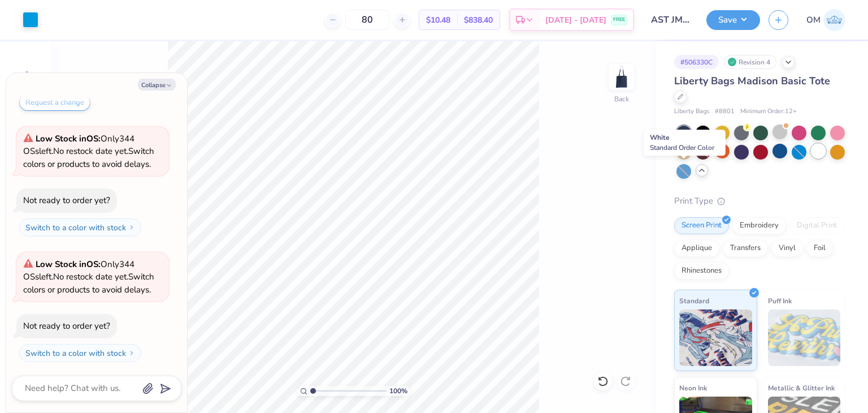 Image resolution: width=868 pixels, height=413 pixels. What do you see at coordinates (697, 248) in the screenshot?
I see `div: Applique` at bounding box center [697, 248].